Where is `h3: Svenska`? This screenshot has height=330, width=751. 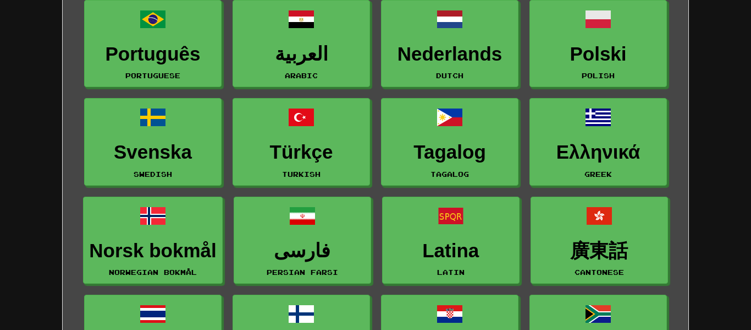
h3: Svenska is located at coordinates (153, 152).